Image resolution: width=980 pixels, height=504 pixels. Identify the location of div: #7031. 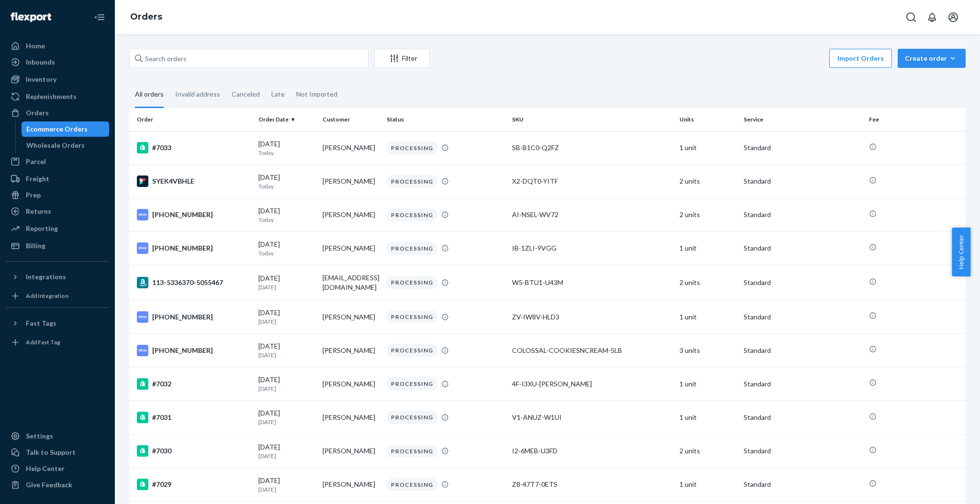
(194, 417).